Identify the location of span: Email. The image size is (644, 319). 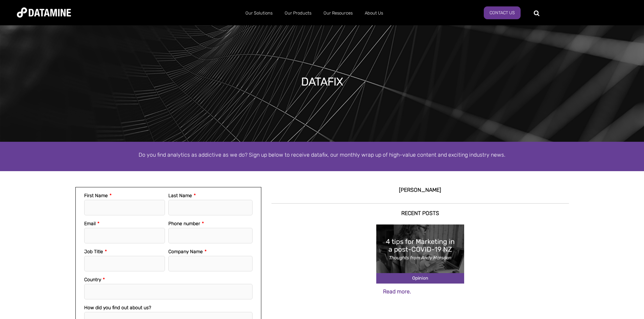
(90, 224).